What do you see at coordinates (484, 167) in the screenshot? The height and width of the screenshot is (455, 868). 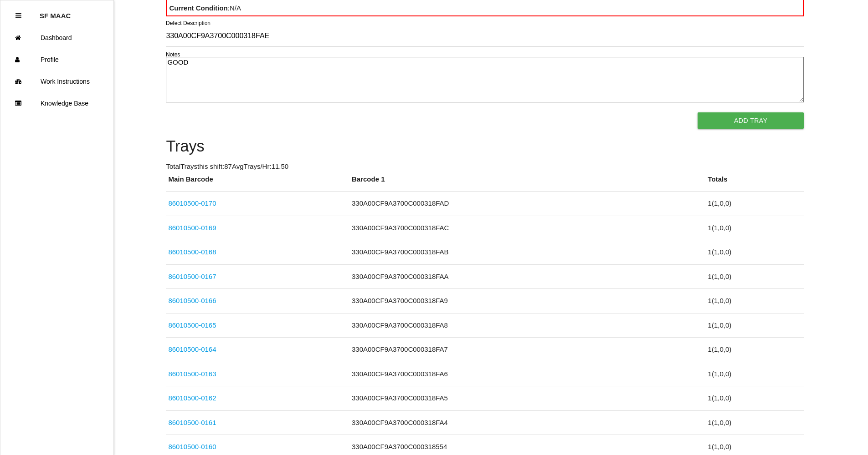 I see `p: Total Trays this shift: 87 Avg Trays /Hr: 11.50` at bounding box center [484, 167].